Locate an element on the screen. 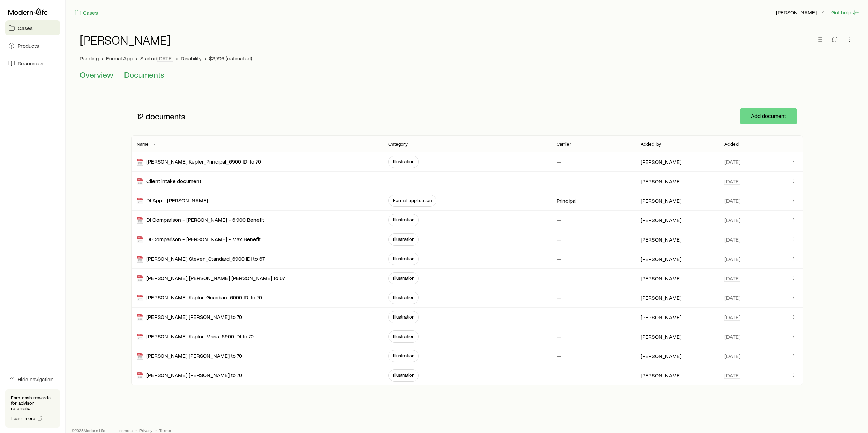  button: Add document is located at coordinates (768, 116).